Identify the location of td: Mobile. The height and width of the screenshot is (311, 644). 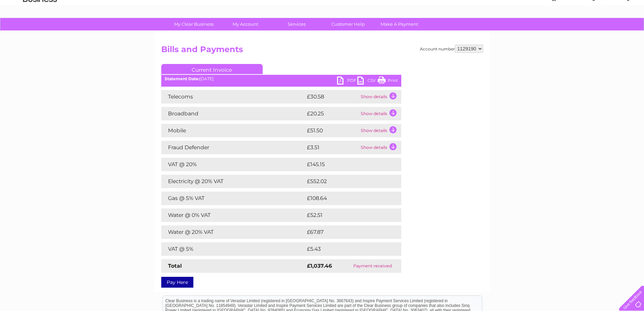
(233, 131).